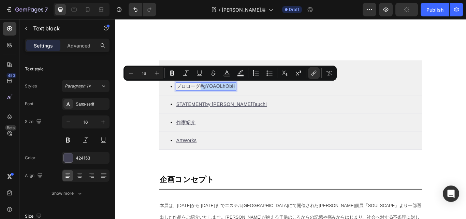  I want to click on u: ArtWorks, so click(83, 141).